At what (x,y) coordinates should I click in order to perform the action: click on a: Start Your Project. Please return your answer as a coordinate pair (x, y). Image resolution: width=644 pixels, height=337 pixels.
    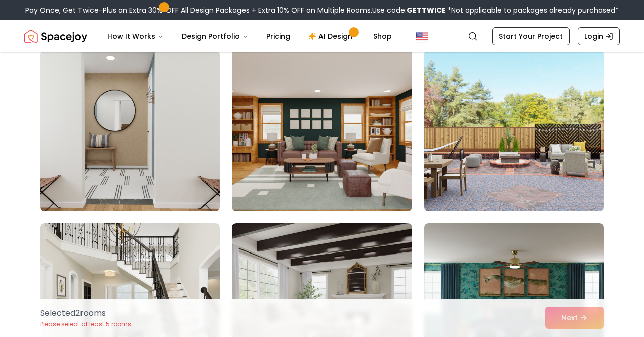
    Looking at the image, I should click on (531, 36).